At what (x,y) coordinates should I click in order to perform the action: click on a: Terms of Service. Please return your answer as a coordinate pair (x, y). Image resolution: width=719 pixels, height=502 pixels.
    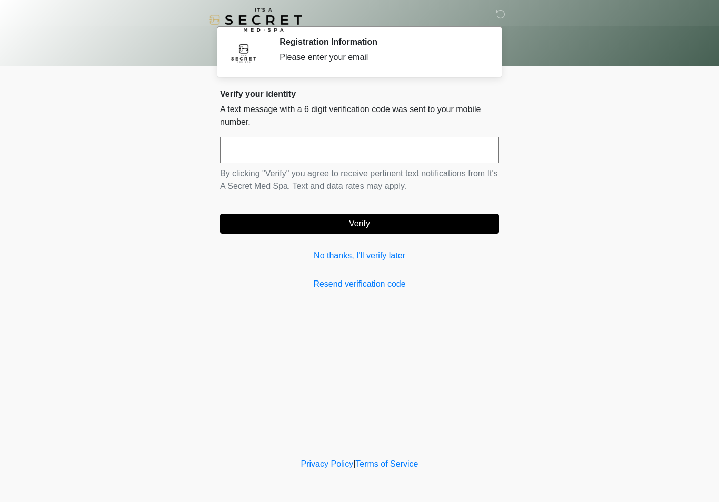
    Looking at the image, I should click on (386, 464).